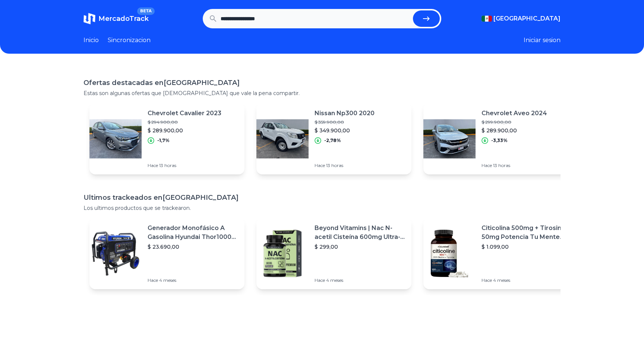 The width and height of the screenshot is (644, 356). Describe the element at coordinates (345, 113) in the screenshot. I see `p: Nissan Np300 2020` at that location.